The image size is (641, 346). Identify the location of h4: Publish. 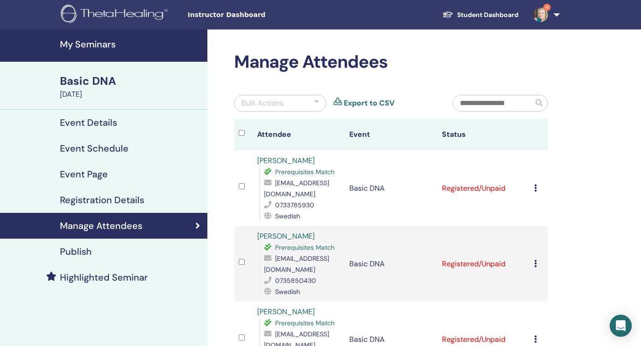
(76, 251).